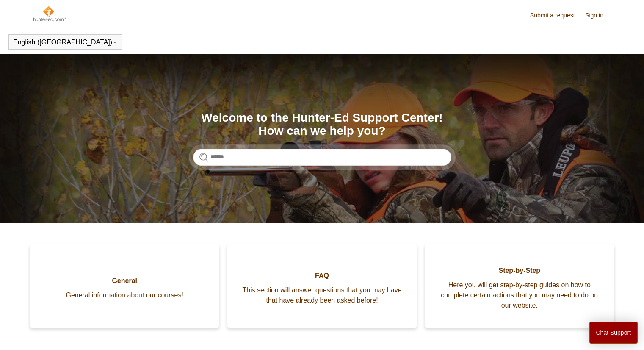 Image resolution: width=644 pixels, height=350 pixels. Describe the element at coordinates (519, 295) in the screenshot. I see `span: Here you will get step-by-step guides on how to complete certain actions that you may need to do ...` at that location.